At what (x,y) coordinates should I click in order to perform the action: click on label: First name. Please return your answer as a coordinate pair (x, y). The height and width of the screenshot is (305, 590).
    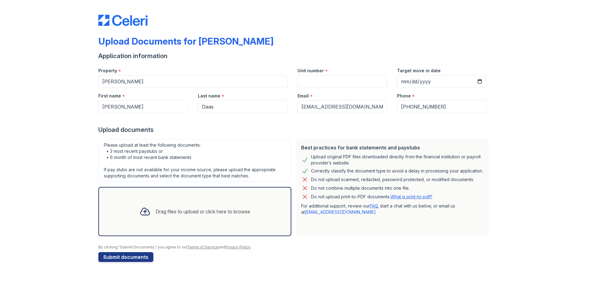
    Looking at the image, I should click on (110, 96).